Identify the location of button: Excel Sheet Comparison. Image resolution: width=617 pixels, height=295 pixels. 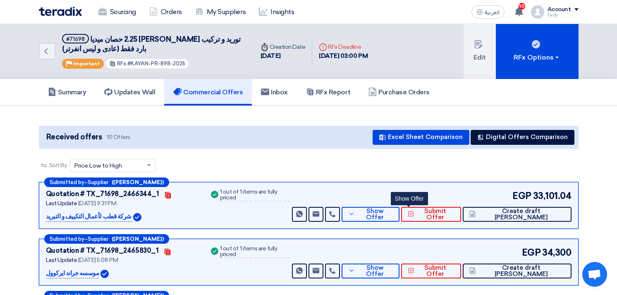
(421, 137).